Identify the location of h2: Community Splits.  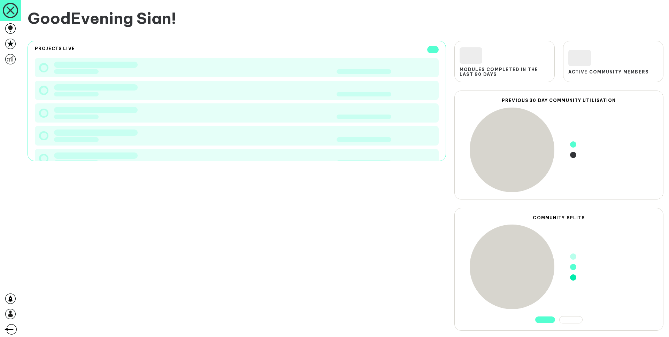
(559, 218).